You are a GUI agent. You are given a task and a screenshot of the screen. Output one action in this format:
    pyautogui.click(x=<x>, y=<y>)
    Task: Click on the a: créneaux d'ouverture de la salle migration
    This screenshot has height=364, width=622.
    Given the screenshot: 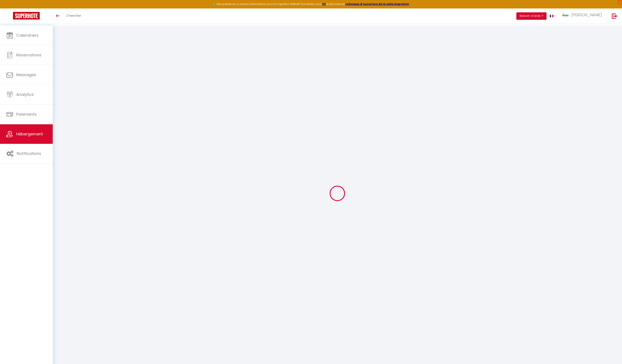 What is the action you would take?
    pyautogui.click(x=377, y=4)
    